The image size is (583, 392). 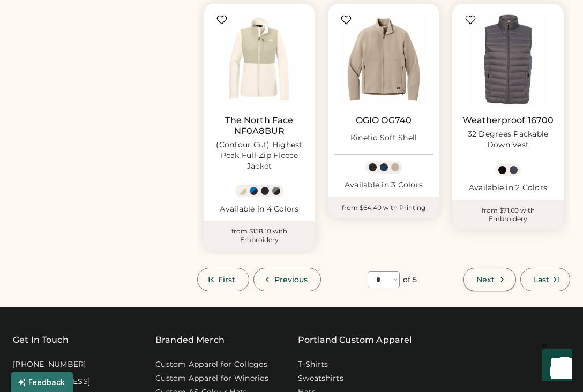 What do you see at coordinates (190, 340) in the screenshot?
I see `div: Branded Merch` at bounding box center [190, 340].